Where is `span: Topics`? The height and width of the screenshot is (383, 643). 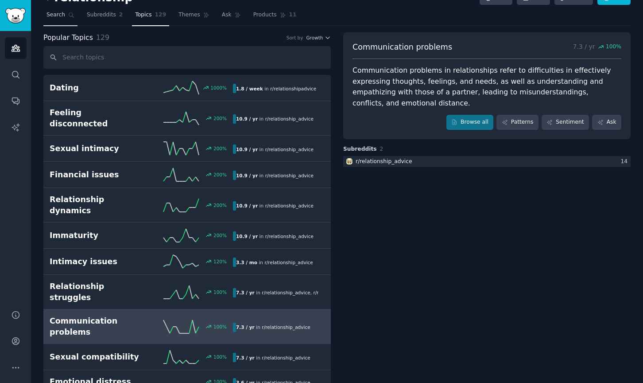
span: Topics is located at coordinates (143, 15).